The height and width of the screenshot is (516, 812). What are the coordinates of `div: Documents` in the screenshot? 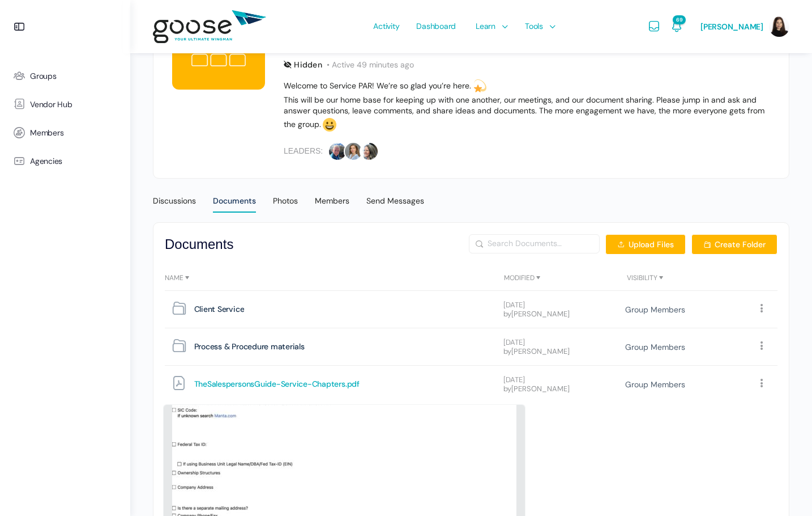 It's located at (235, 204).